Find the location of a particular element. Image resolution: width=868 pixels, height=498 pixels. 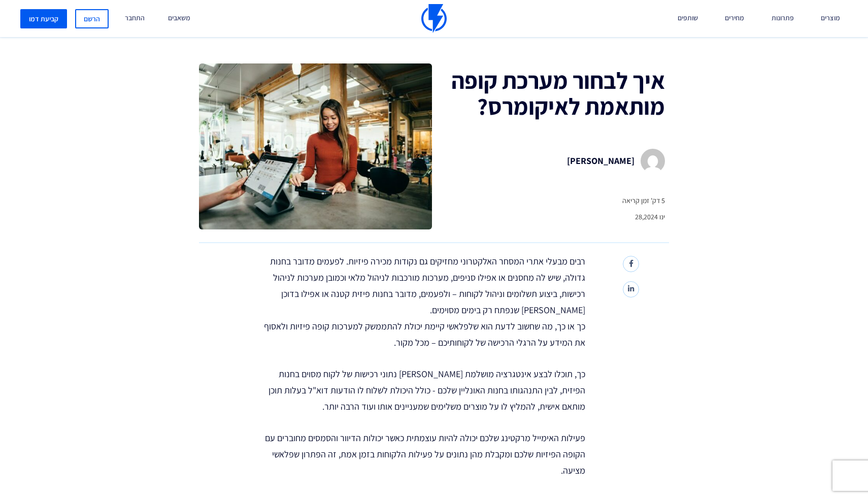

p: פעילות האימייל מרקטינג שלכם יכולה להיות עוצמתית כאשר יכולות הדיוור והסמסים מחוברים עם הקופה הפיזי... is located at coordinates (420, 455).